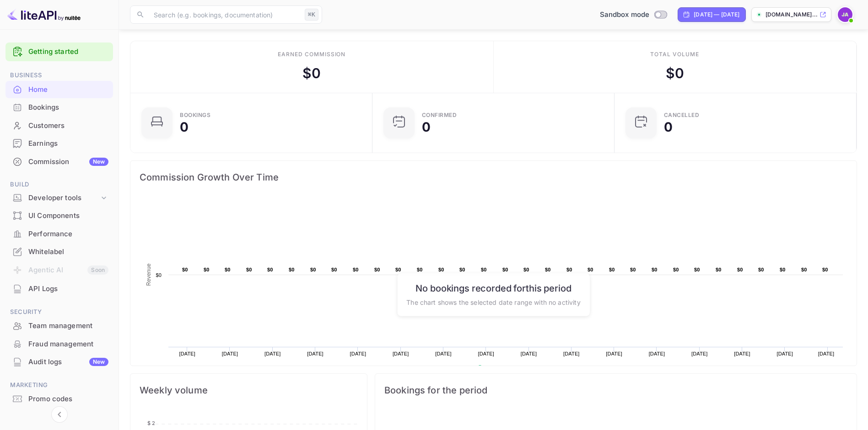 The width and height of the screenshot is (868, 430). Describe the element at coordinates (59, 325) in the screenshot. I see `a: Team management` at that location.